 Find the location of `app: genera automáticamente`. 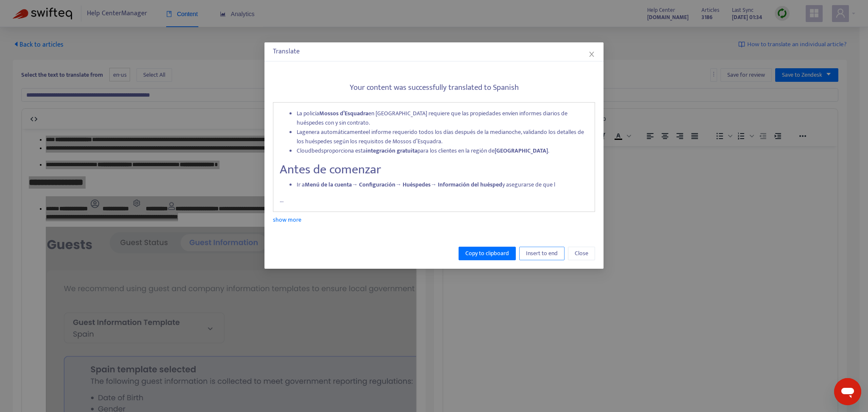

app: genera automáticamente is located at coordinates (334, 132).